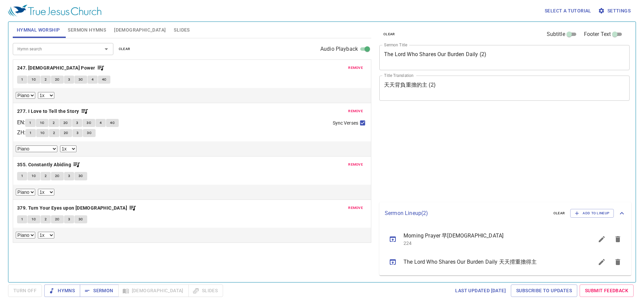 Image resolution: width=644 pixels, height=306 pixels. What do you see at coordinates (46, 219) in the screenshot?
I see `span: 2` at bounding box center [46, 219].